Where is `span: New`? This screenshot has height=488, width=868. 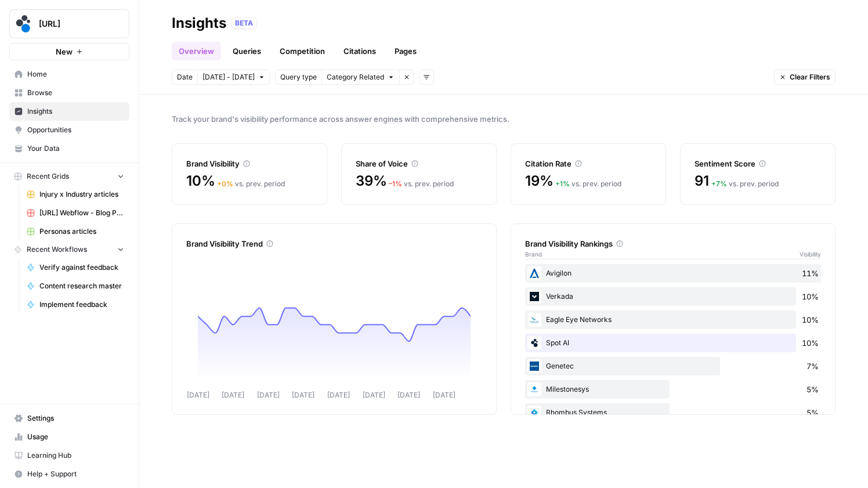
span: New is located at coordinates (64, 51).